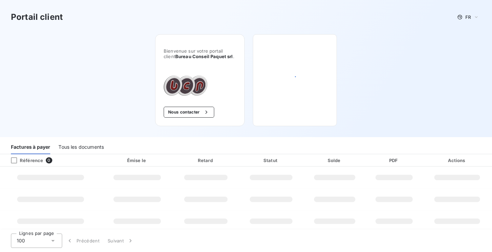  I want to click on img: Company logo, so click(185, 85).